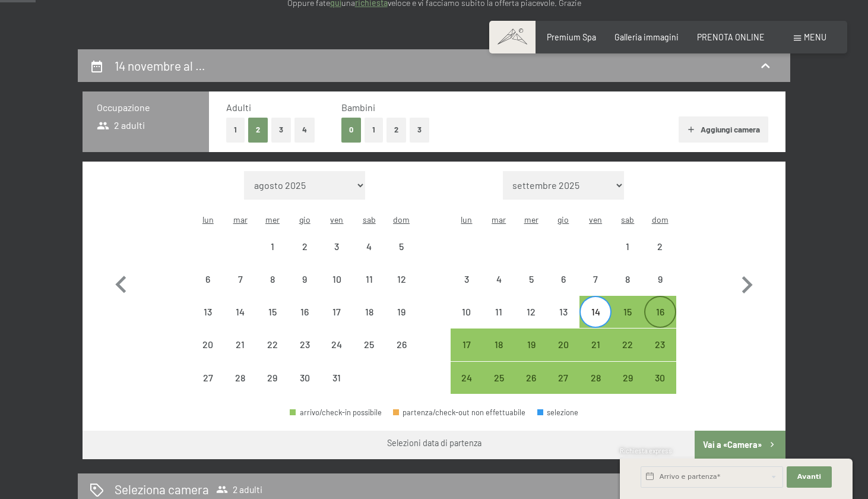  I want to click on a: Premium Spa, so click(571, 37).